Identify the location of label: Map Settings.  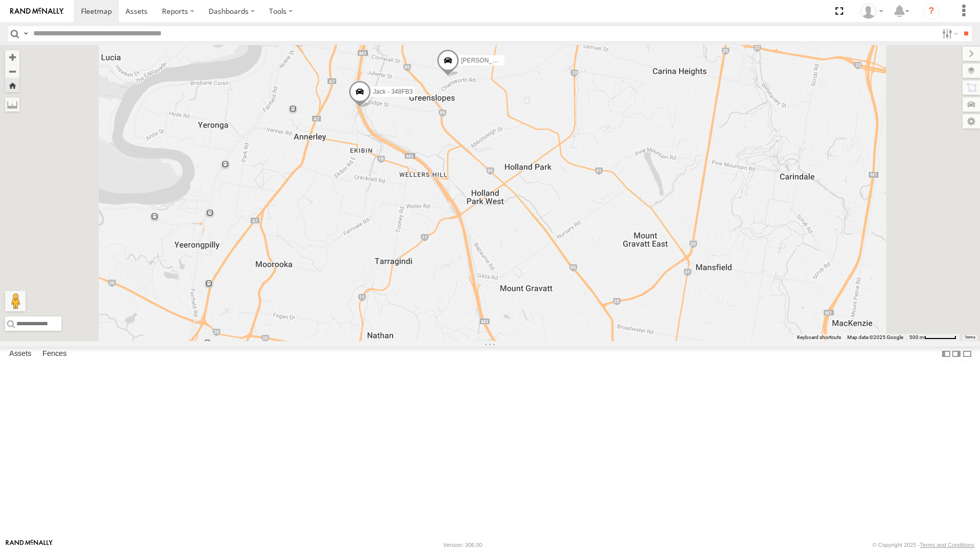
(971, 122).